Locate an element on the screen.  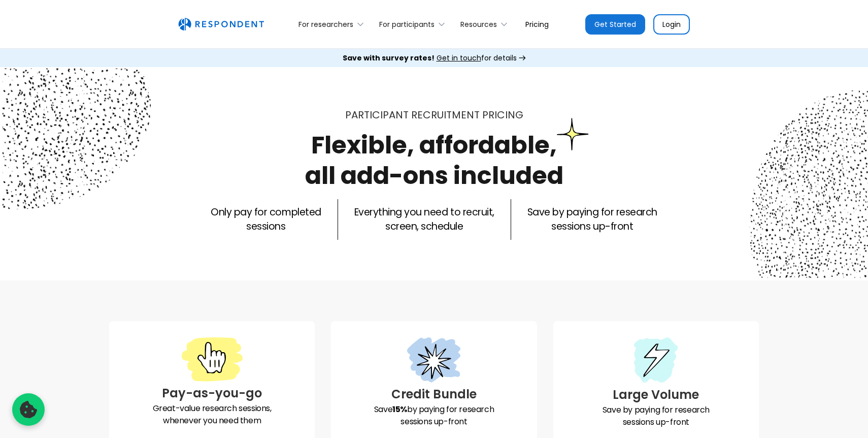
p: Only pay for completed sessions is located at coordinates (266, 219).